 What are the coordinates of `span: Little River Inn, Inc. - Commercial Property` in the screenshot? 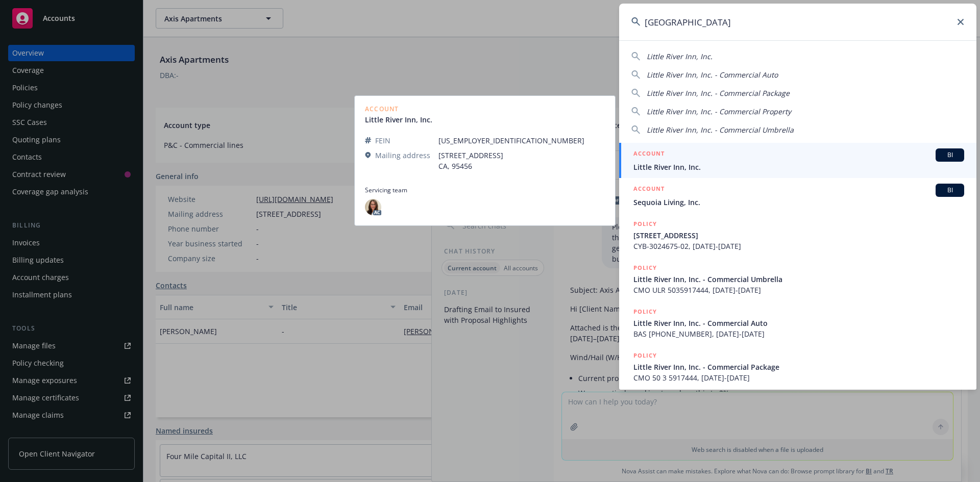 It's located at (719, 111).